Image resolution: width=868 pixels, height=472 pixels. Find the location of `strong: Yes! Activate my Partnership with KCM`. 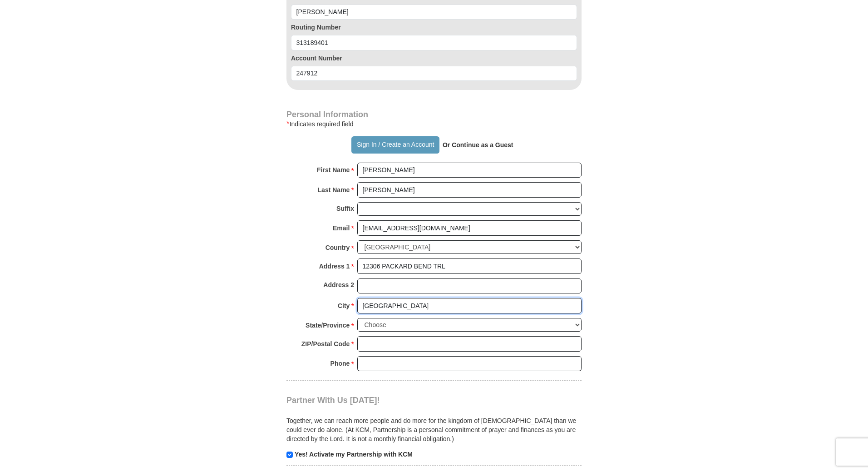

strong: Yes! Activate my Partnership with KCM is located at coordinates (354, 454).